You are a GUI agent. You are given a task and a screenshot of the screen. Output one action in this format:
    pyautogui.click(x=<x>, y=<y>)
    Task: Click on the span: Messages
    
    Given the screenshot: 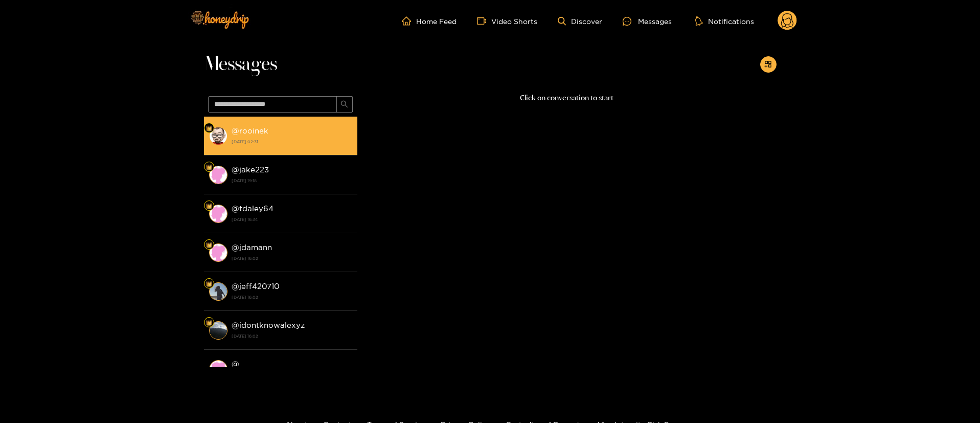 What is the action you would take?
    pyautogui.click(x=240, y=64)
    